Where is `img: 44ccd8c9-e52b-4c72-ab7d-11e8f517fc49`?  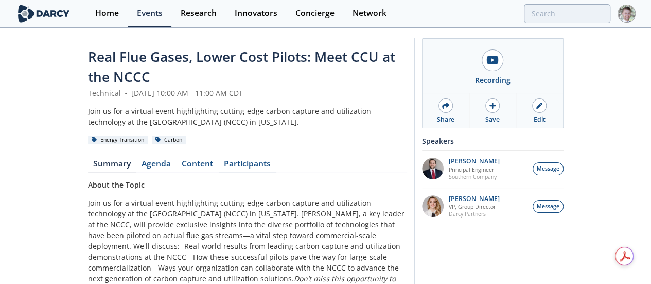
img: 44ccd8c9-e52b-4c72-ab7d-11e8f517fc49 is located at coordinates (433, 206).